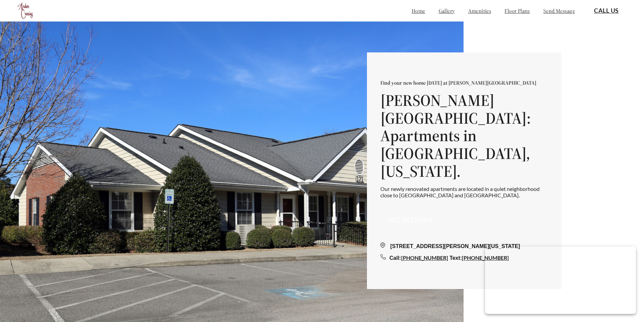 This screenshot has height=322, width=644. Describe the element at coordinates (26, 11) in the screenshot. I see `img: logo.png` at that location.